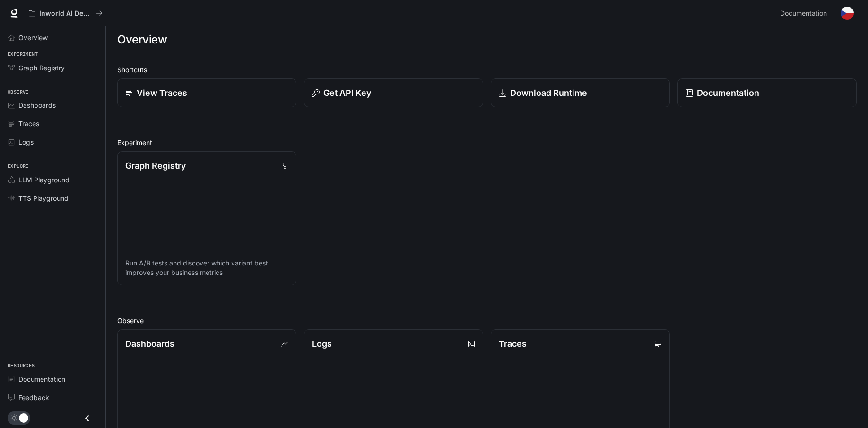 The image size is (868, 428). What do you see at coordinates (847, 13) in the screenshot?
I see `button: User avatar` at bounding box center [847, 13].